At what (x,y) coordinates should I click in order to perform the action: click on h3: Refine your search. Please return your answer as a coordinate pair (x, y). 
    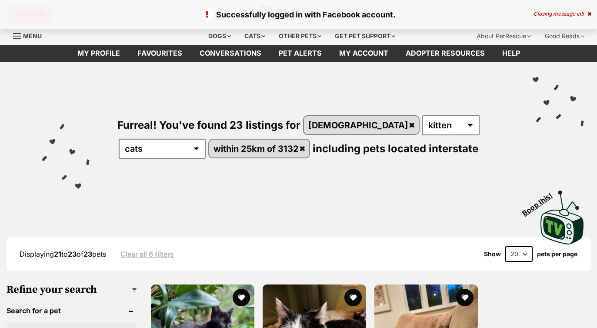
    Looking at the image, I should click on (72, 289).